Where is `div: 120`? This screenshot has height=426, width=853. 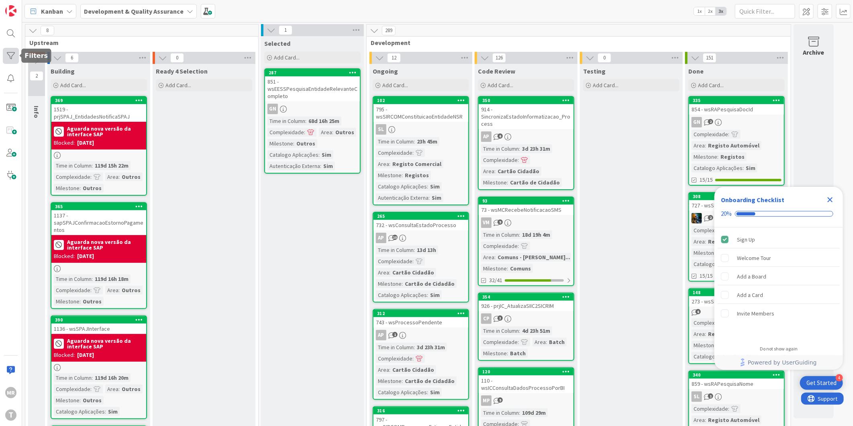
div: 120 is located at coordinates (526, 372).